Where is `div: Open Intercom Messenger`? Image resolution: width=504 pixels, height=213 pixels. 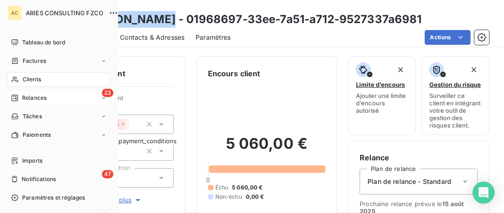
div: Open Intercom Messenger is located at coordinates (484, 192).